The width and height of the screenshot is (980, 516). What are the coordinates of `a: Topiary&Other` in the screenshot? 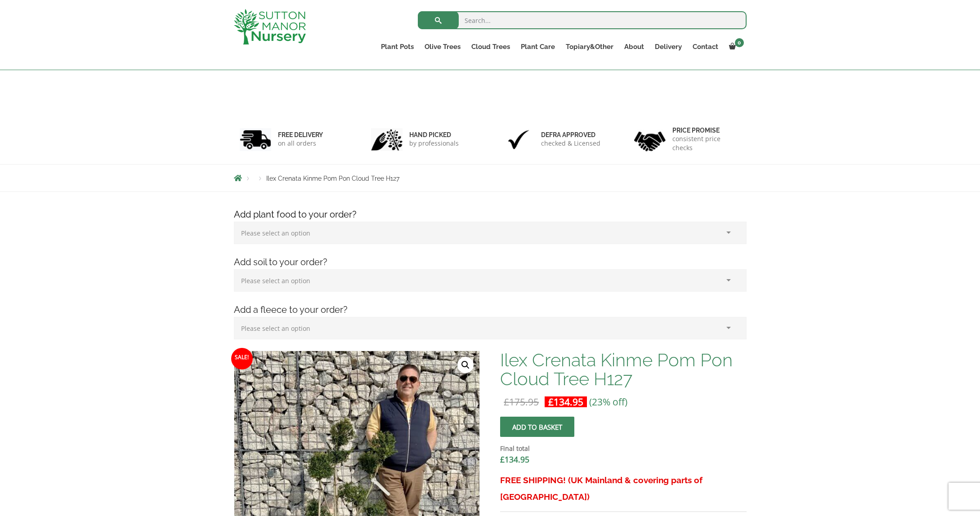 It's located at (589, 47).